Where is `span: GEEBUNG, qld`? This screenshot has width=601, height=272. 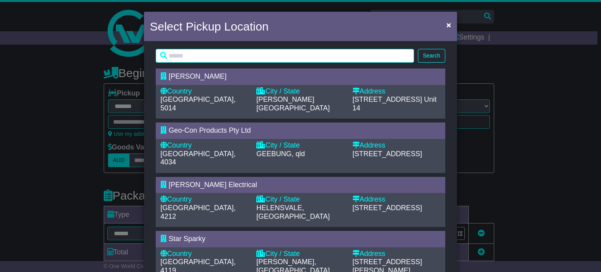
span: GEEBUNG, qld is located at coordinates (281, 154).